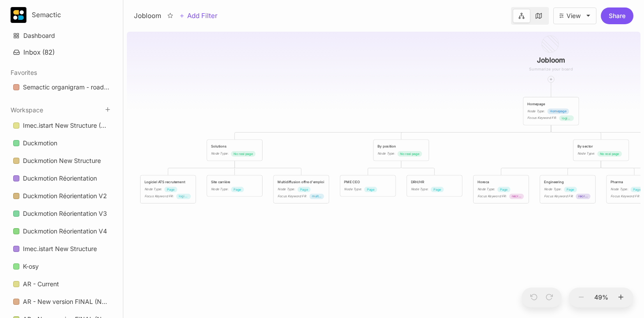 The width and height of the screenshot is (644, 318). What do you see at coordinates (568, 189) in the screenshot?
I see `div: EngineeringNode Type:PageFocus Keyword FR:recrutement ingénierie (10)` at bounding box center [568, 189].